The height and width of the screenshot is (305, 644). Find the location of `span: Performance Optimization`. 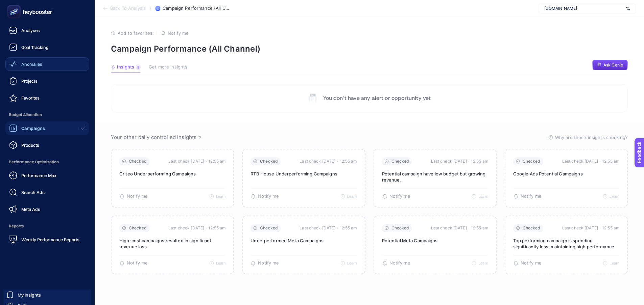

span: Performance Optimization is located at coordinates (47, 162).